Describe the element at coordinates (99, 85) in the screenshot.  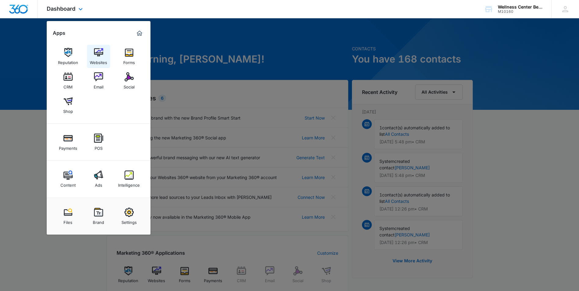
I see `div: Email` at that location.